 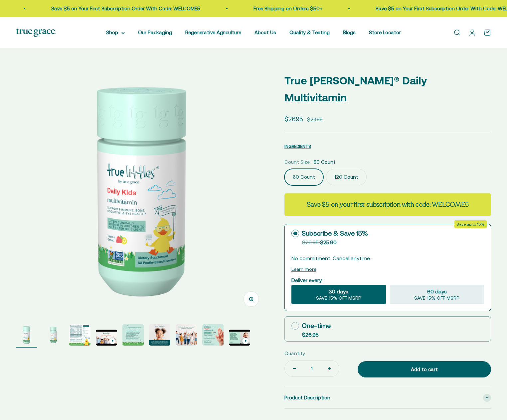 What do you see at coordinates (314, 120) in the screenshot?
I see `compare-at-price: $29.95` at bounding box center [314, 120].